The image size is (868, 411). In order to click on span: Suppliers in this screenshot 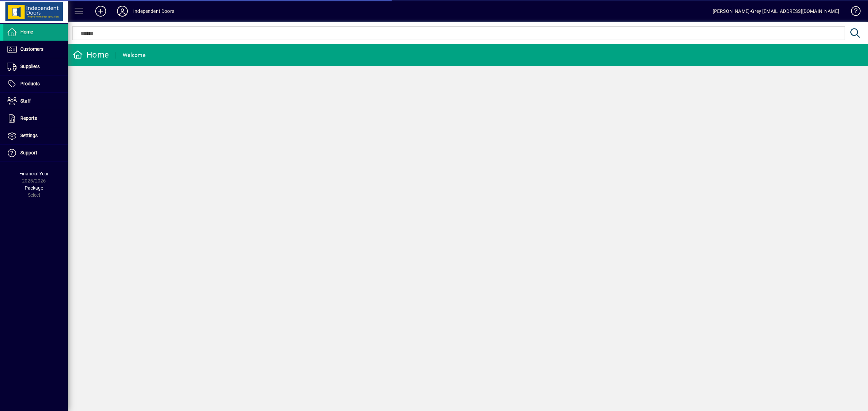, I will do `click(30, 67)`.